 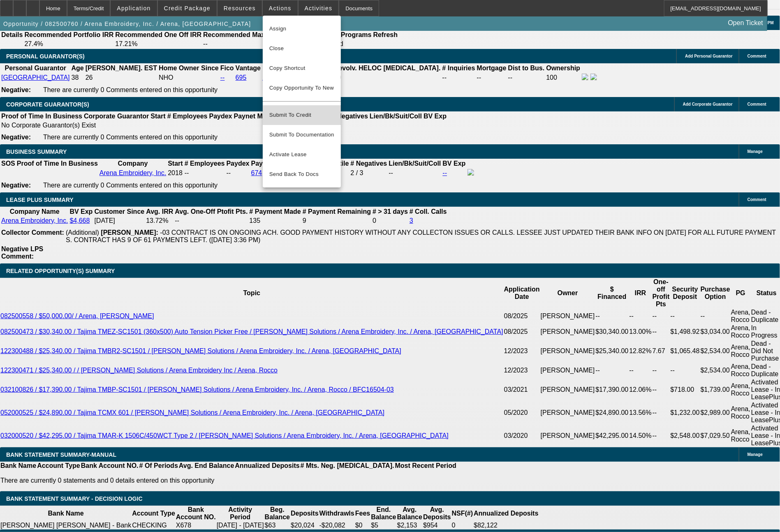 What do you see at coordinates (302, 115) in the screenshot?
I see `span: Submit To Credit` at bounding box center [302, 115].